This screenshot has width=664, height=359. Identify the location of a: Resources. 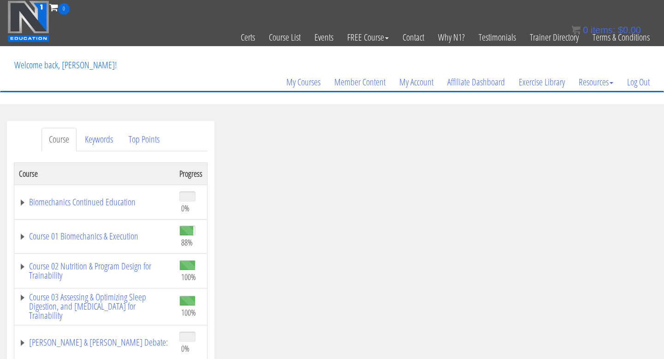
(596, 82).